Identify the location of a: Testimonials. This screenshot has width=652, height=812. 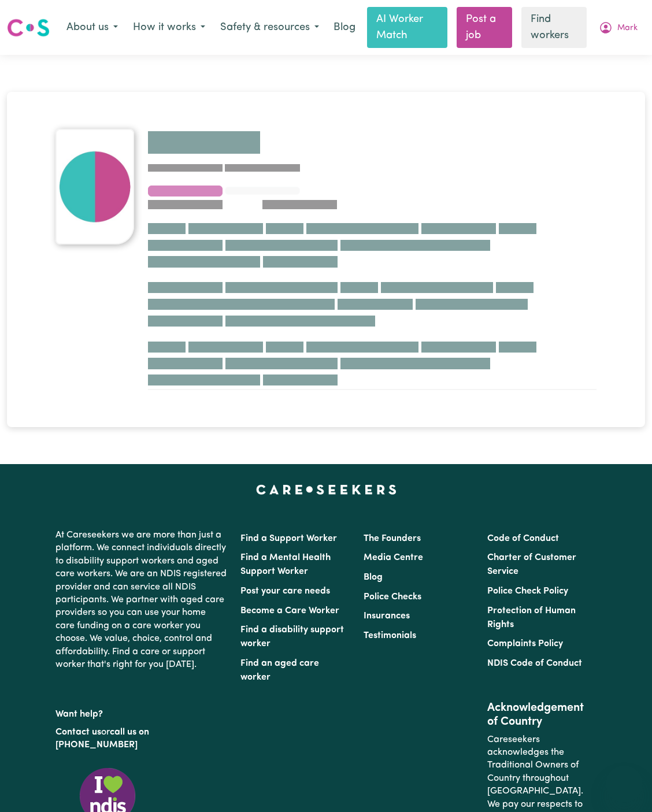
(389, 636).